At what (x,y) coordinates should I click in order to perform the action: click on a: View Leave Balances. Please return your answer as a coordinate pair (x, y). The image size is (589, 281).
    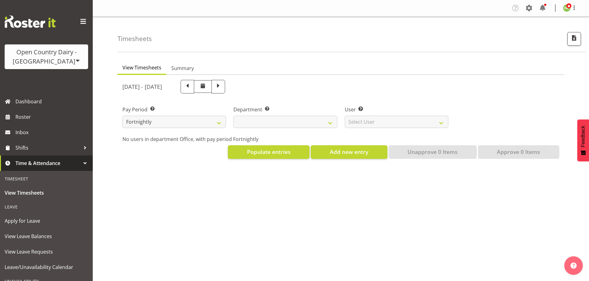
    Looking at the image, I should click on (46, 237).